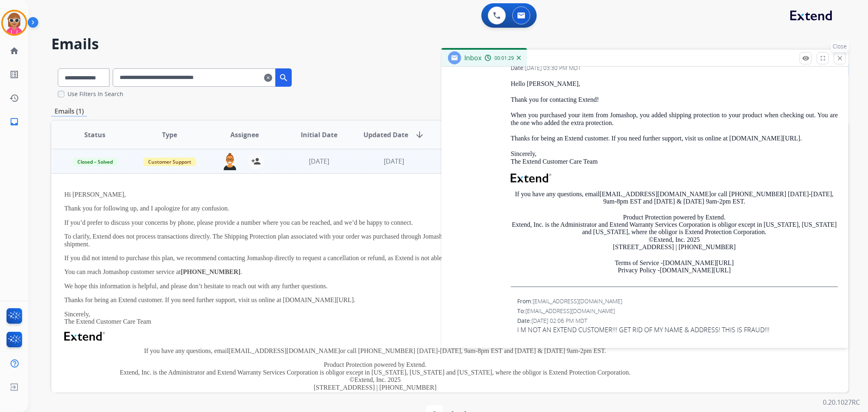 The width and height of the screenshot is (868, 412). I want to click on mat-icon: inbox, so click(15, 122).